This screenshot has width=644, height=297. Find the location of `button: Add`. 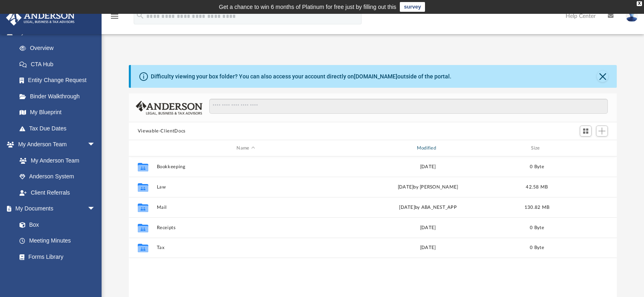

button: Add is located at coordinates (603, 131).